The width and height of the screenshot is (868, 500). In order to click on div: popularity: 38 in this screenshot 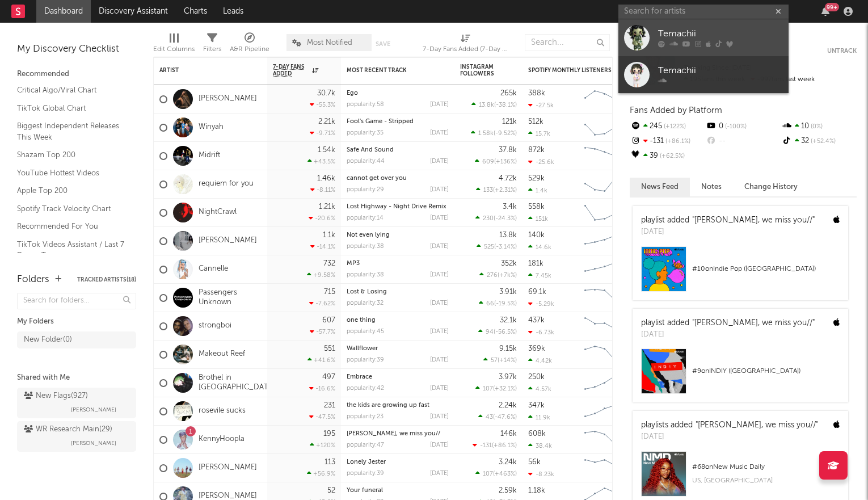, I will do `click(365, 275)`.